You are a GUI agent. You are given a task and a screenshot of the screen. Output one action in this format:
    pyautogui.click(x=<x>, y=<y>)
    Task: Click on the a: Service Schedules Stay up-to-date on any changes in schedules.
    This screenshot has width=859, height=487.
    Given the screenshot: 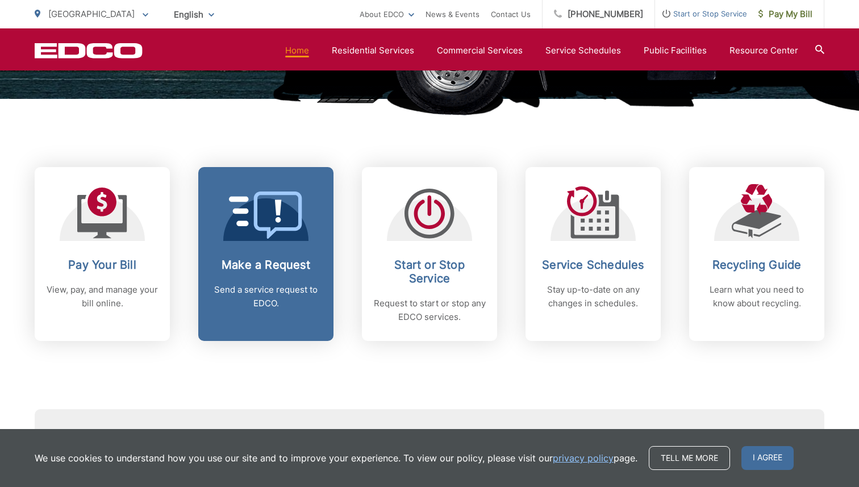 What is the action you would take?
    pyautogui.click(x=593, y=254)
    